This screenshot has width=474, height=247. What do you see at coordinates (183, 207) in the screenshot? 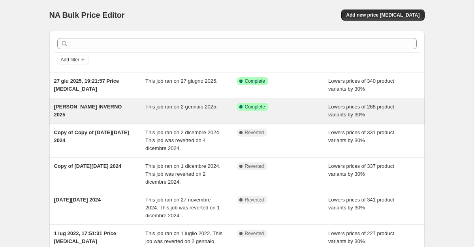
I see `span: This job ran on 27 novembre 2024. This job was reverted on 1 dicembre 2024.` at bounding box center [183, 207].